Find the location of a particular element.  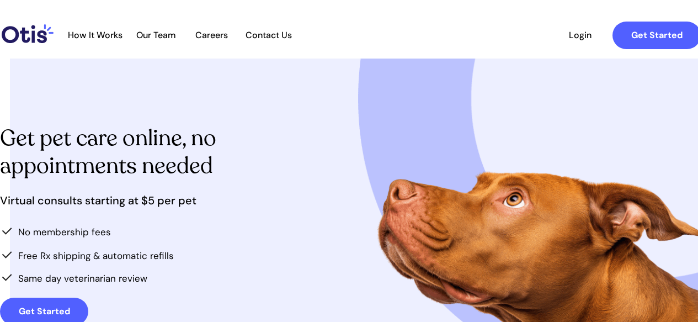

a: Contact Us is located at coordinates (268, 35).